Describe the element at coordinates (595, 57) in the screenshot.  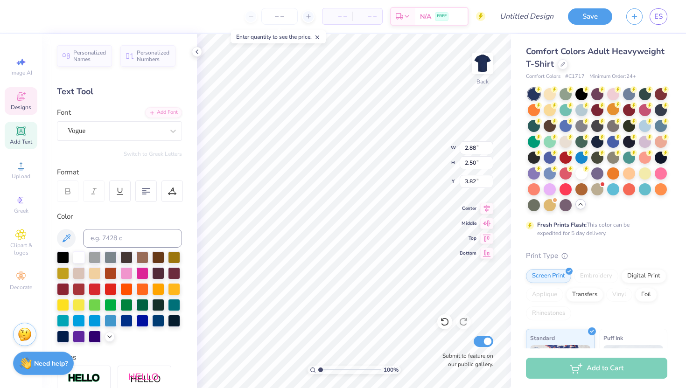
I see `span: Comfort Colors Adult Heavyweight T-Shirt` at that location.